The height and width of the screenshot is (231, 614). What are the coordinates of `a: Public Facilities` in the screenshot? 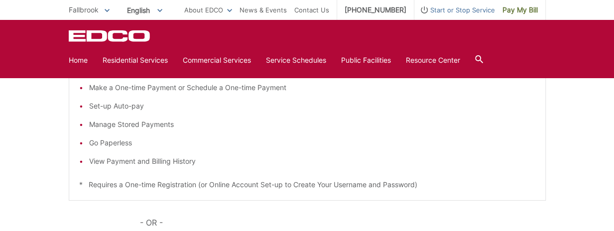 It's located at (366, 60).